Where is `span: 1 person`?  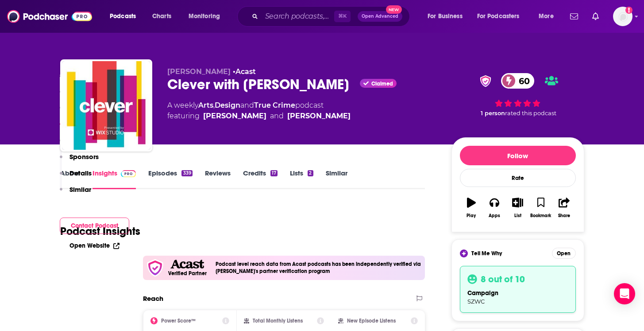 span: 1 person is located at coordinates (493, 113).